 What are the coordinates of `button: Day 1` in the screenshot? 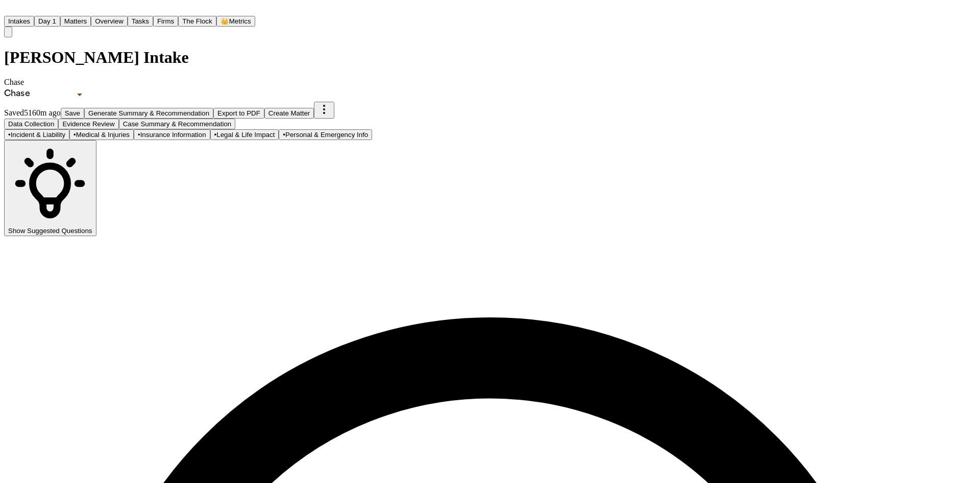 It's located at (47, 21).